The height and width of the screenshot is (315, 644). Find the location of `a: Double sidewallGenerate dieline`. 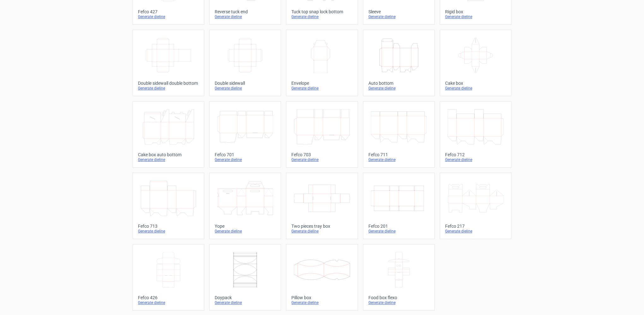

a: Double sidewallGenerate dieline is located at coordinates (245, 63).